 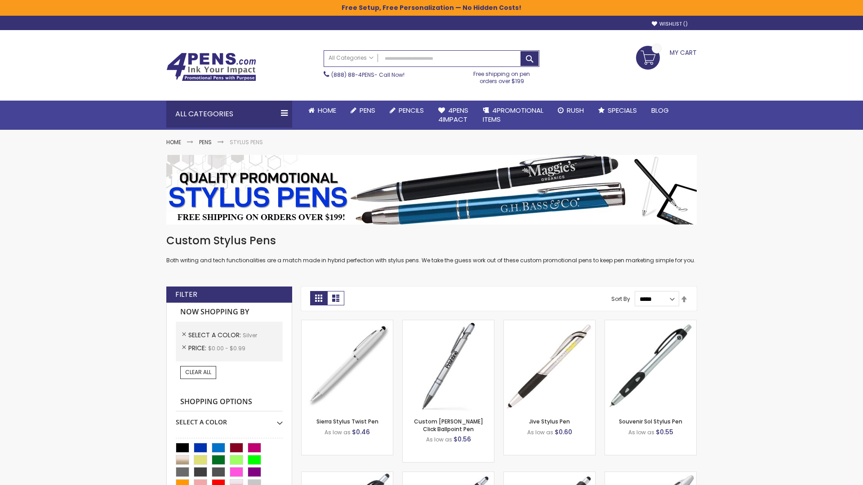 What do you see at coordinates (431, 241) in the screenshot?
I see `h1: Custom Stylus Pens` at bounding box center [431, 241].